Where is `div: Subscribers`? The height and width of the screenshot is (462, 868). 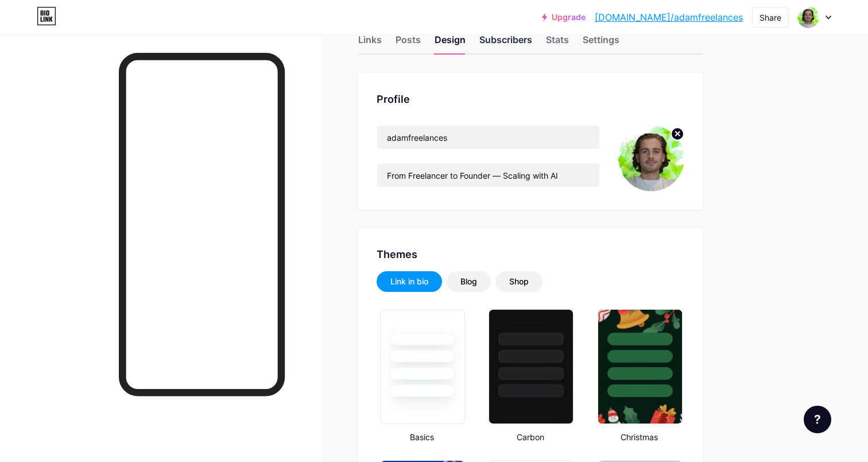
div: Subscribers is located at coordinates (506, 43).